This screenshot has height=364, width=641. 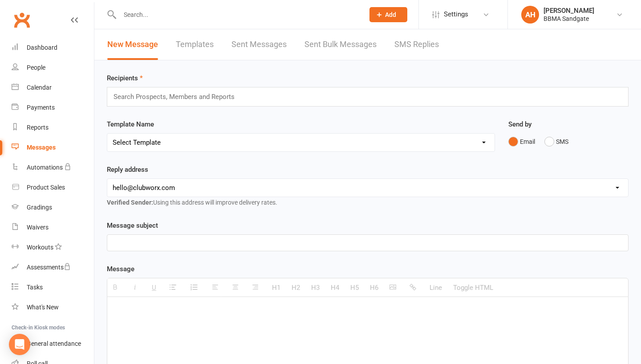 I want to click on button: SMS, so click(x=556, y=142).